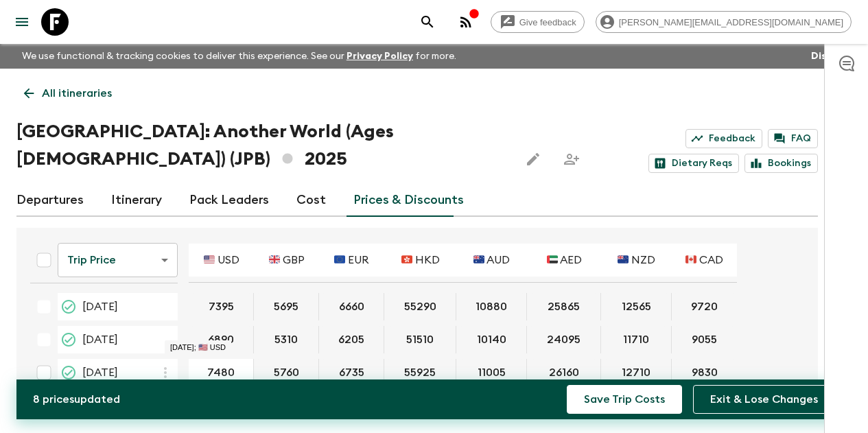 This screenshot has height=433, width=868. Describe the element at coordinates (286, 306) in the screenshot. I see `div: 20 May 2025; 🇬🇧 GBP` at that location.